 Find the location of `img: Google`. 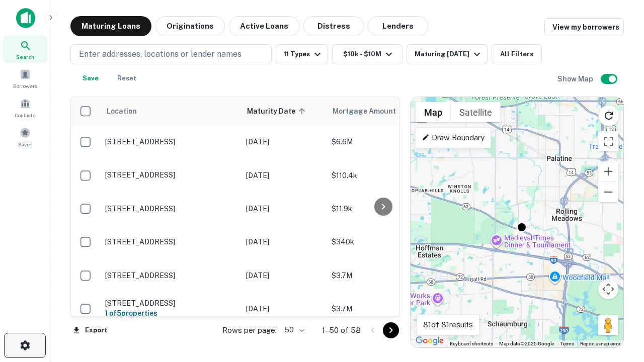

img: Google is located at coordinates (429, 341).